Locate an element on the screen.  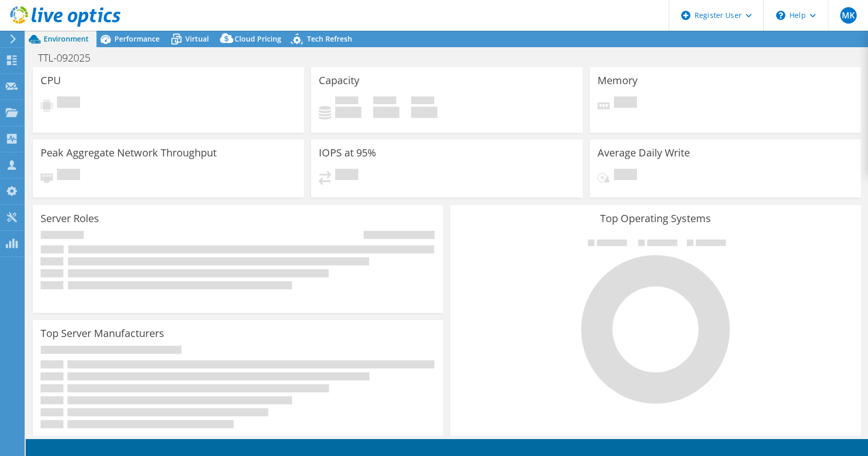
span: Total is located at coordinates (422, 101).